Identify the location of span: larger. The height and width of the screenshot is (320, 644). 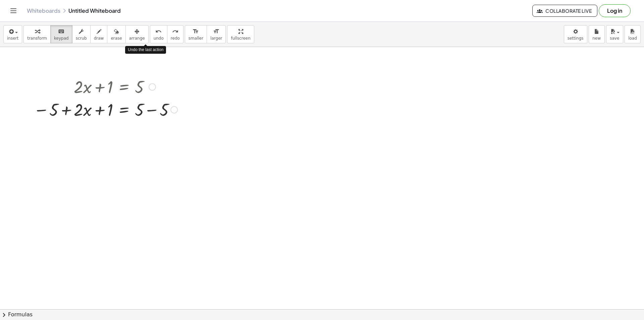
(216, 38).